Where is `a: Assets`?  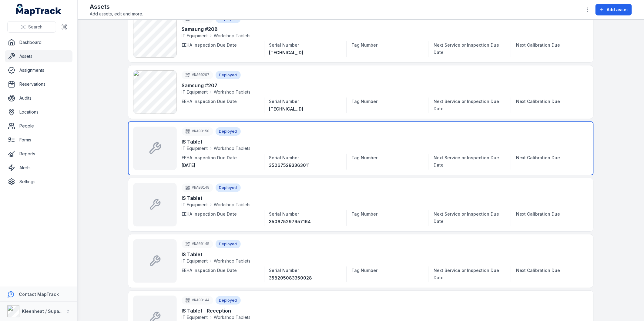 a: Assets is located at coordinates (38, 56).